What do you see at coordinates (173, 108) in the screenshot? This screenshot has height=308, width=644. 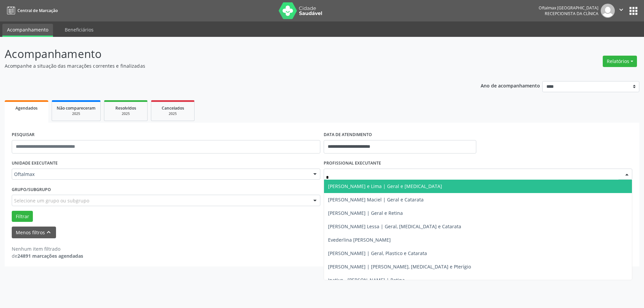 I see `span: Cancelados` at bounding box center [173, 108].